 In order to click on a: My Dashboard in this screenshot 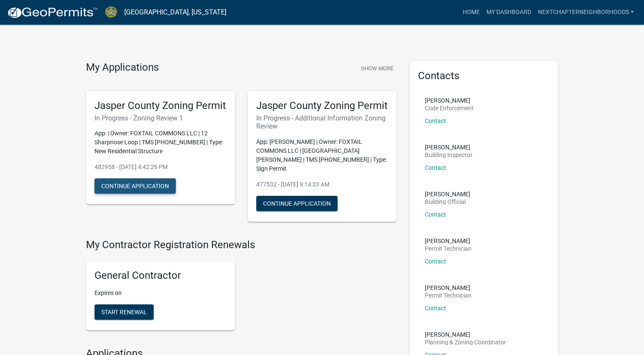, I will do `click(509, 12)`.